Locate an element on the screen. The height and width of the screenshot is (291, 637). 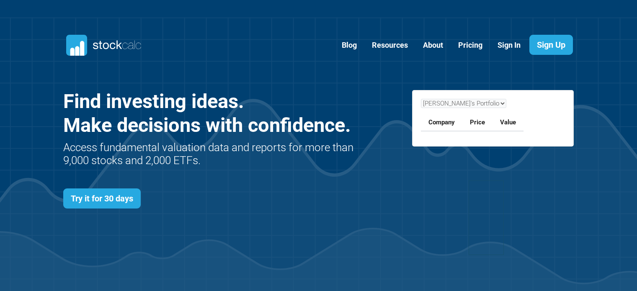
a: Try it for 30 days is located at coordinates (102, 199).